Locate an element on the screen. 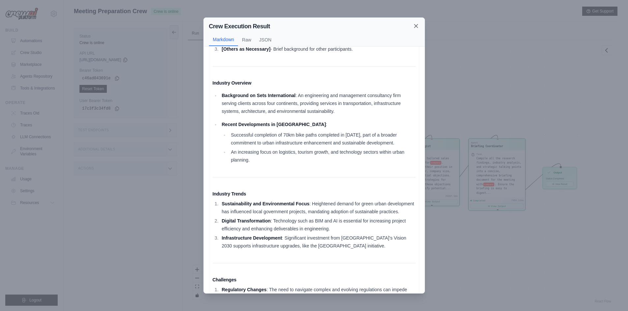 This screenshot has width=628, height=311. strong: Regulatory Changes is located at coordinates (244, 290).